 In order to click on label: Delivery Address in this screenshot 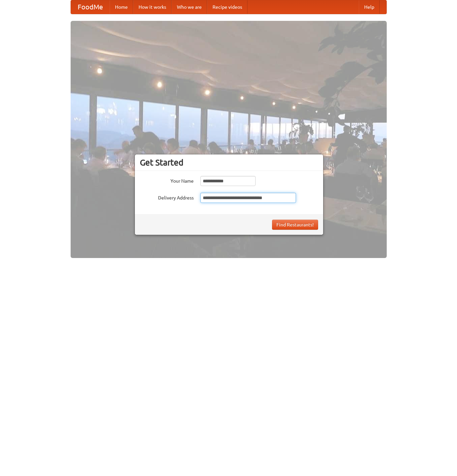, I will do `click(167, 196)`.